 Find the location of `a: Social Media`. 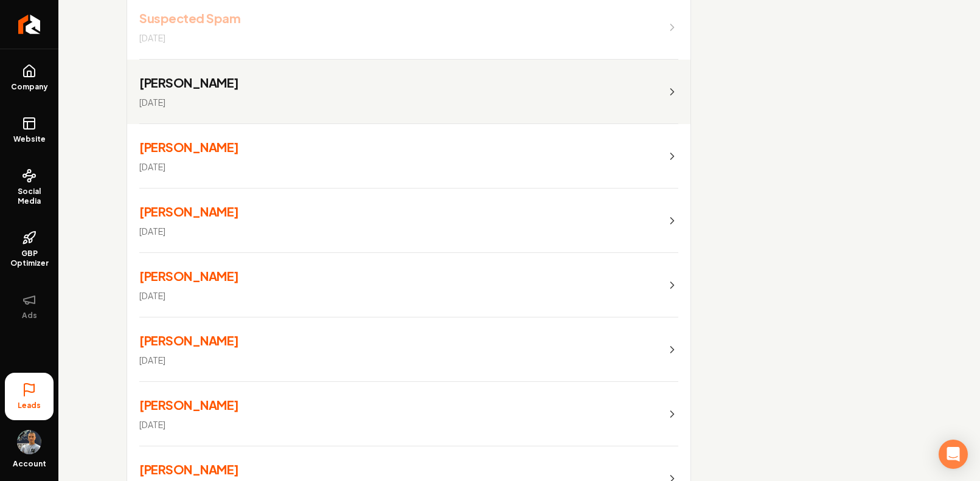

a: Social Media is located at coordinates (29, 188).